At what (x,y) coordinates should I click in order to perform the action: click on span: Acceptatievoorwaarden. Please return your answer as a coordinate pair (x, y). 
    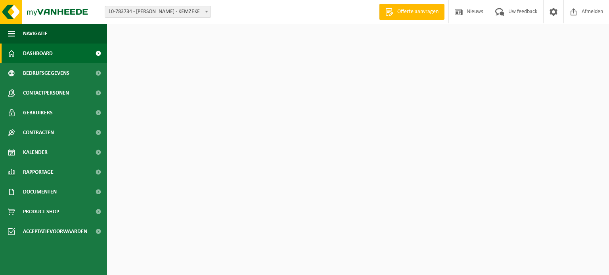
    Looking at the image, I should click on (55, 232).